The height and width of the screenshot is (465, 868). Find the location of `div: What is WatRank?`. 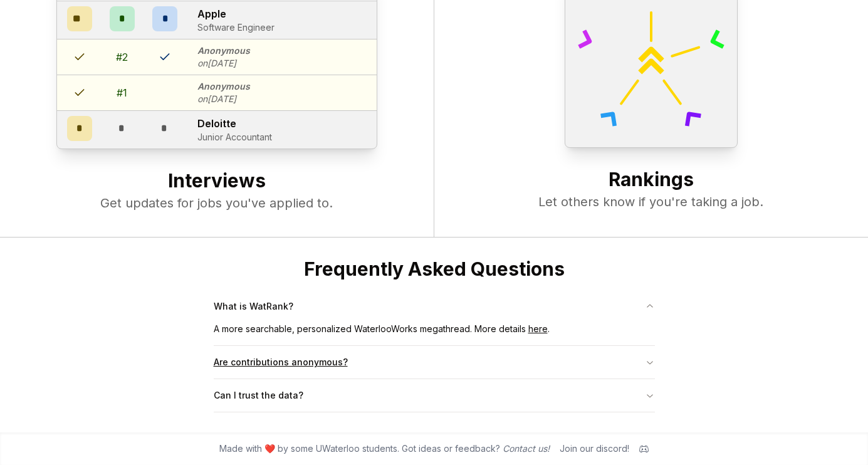

div: What is WatRank? is located at coordinates (434, 334).